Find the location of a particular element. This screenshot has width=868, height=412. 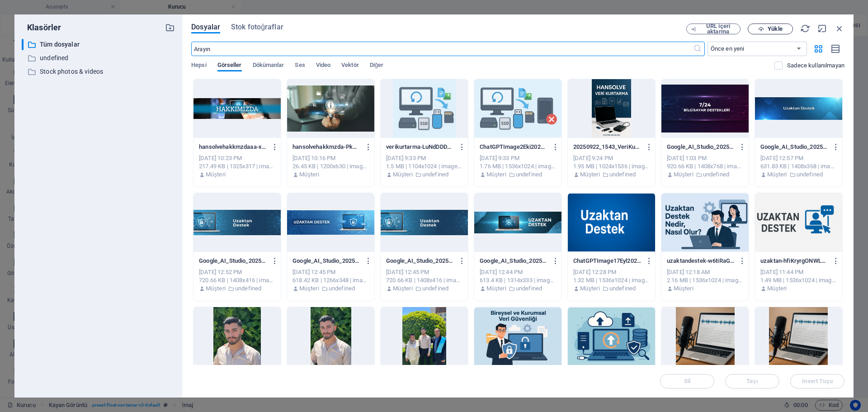

p: ChatGPTImage17Eyl202513_10_37-yhbs57PDtv1NQbcuv_wEjw.png is located at coordinates (607, 261).